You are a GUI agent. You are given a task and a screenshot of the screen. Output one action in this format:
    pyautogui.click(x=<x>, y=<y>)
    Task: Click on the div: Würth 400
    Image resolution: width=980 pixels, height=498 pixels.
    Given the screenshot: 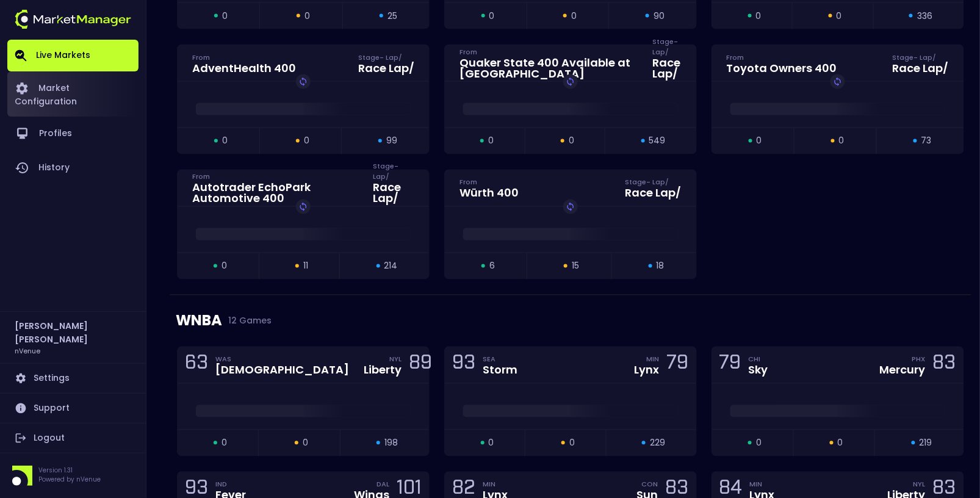 What is the action you would take?
    pyautogui.click(x=489, y=193)
    